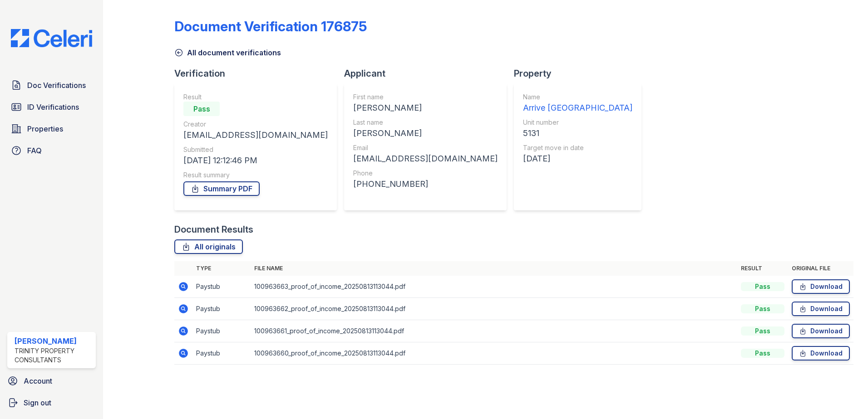 This screenshot has height=419, width=868. I want to click on div: First name, so click(425, 97).